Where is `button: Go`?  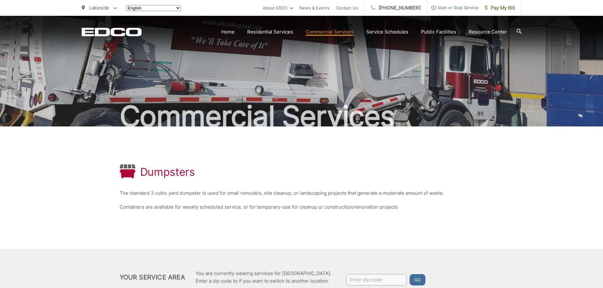
button: Go is located at coordinates (417, 280).